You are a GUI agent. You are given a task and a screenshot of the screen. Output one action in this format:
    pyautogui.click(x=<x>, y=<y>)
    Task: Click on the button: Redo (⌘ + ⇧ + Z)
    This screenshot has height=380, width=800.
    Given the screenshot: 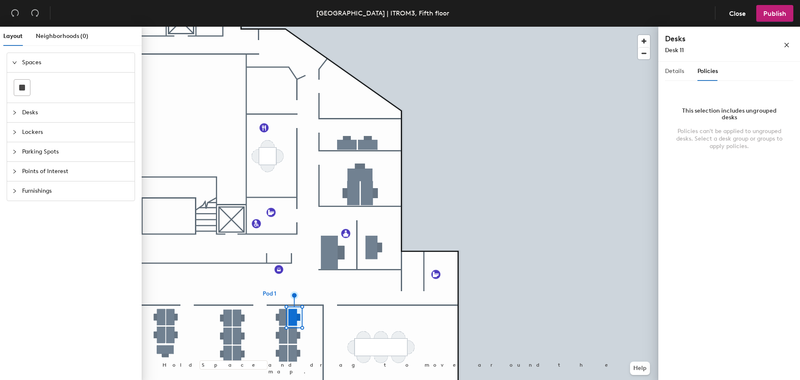 What is the action you would take?
    pyautogui.click(x=35, y=13)
    